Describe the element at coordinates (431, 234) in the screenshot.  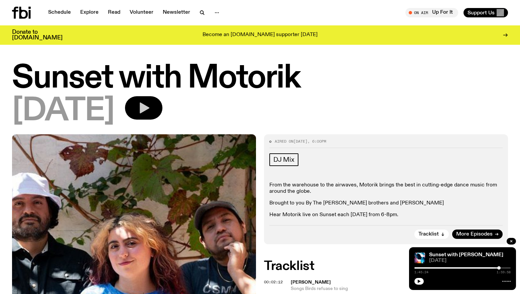
I see `button: Tracklist` at that location.